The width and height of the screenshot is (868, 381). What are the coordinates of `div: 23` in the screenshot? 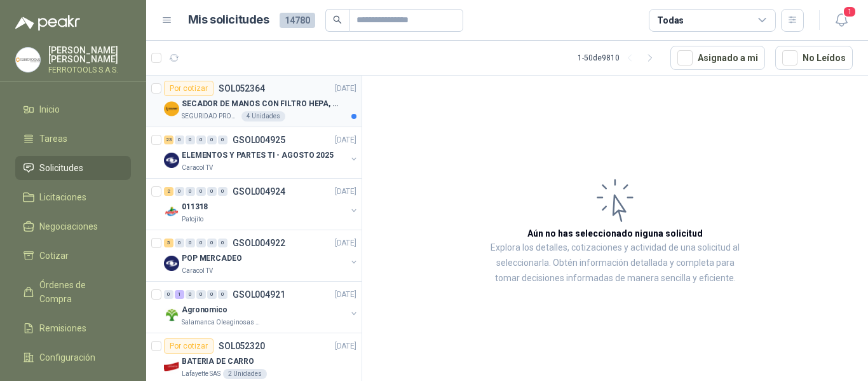 It's located at (168, 140).